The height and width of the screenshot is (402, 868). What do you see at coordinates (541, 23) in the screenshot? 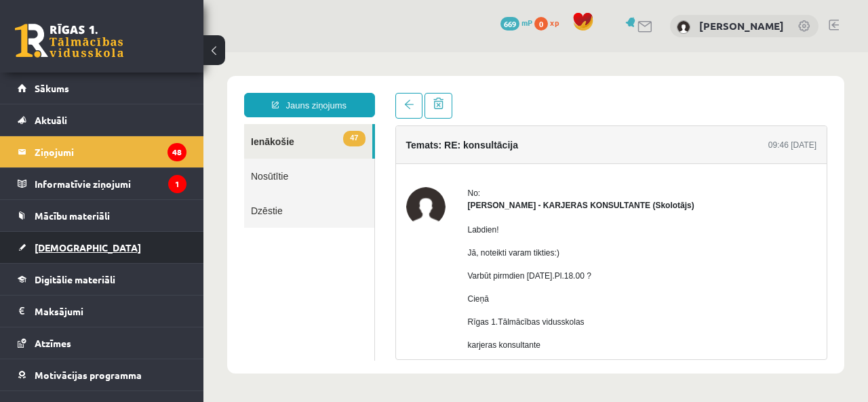
I see `span: 0` at bounding box center [541, 23].